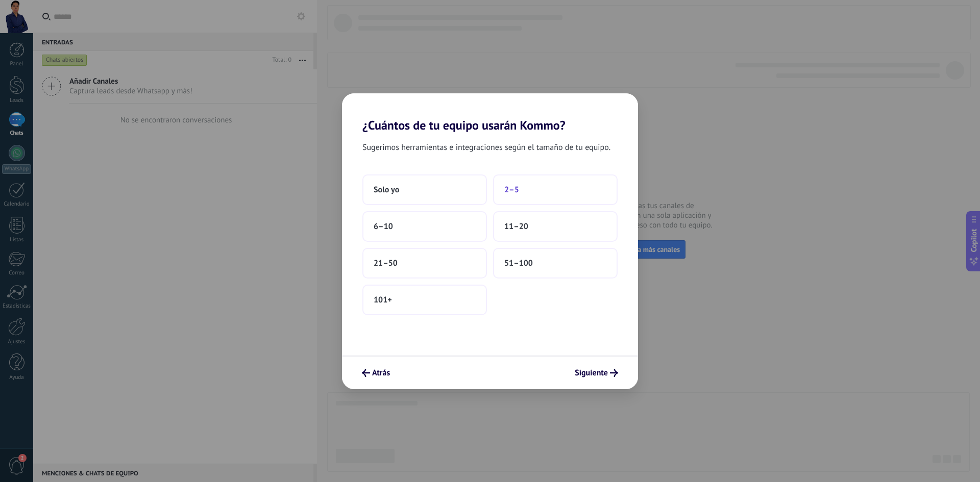  Describe the element at coordinates (424, 263) in the screenshot. I see `button: 21–50` at that location.